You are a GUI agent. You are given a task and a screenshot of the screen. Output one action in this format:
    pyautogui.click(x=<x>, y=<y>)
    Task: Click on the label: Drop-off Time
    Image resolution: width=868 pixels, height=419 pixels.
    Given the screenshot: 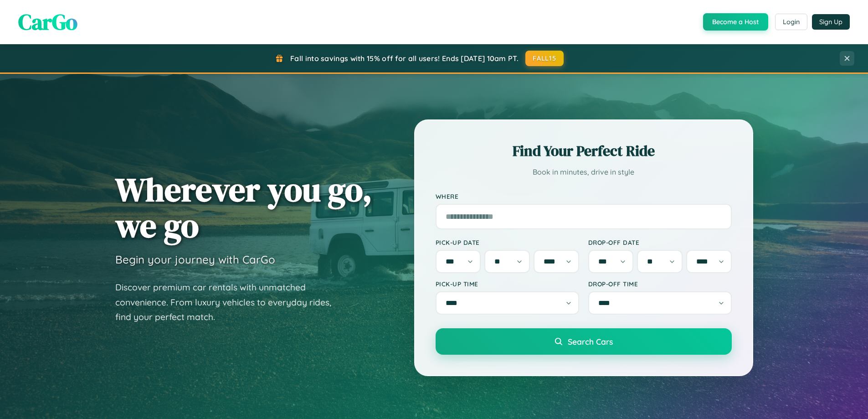 What is the action you would take?
    pyautogui.click(x=660, y=283)
    